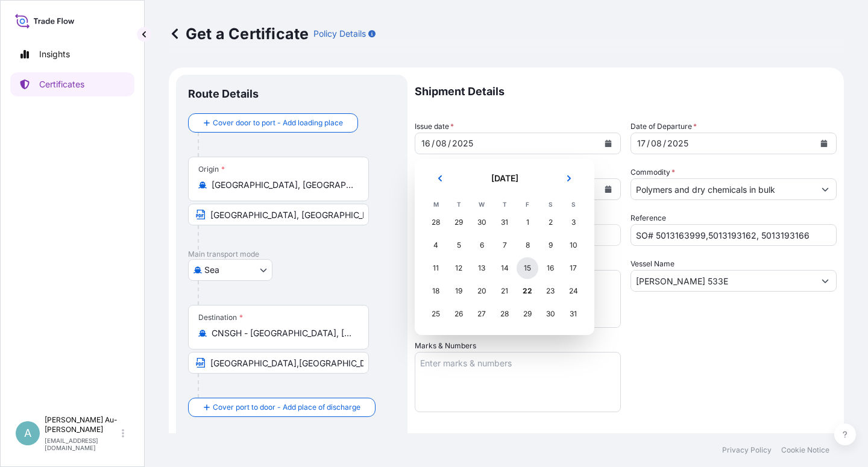 The height and width of the screenshot is (467, 868). Describe the element at coordinates (504, 268) in the screenshot. I see `div: Thursday, 14 August 2025` at that location.